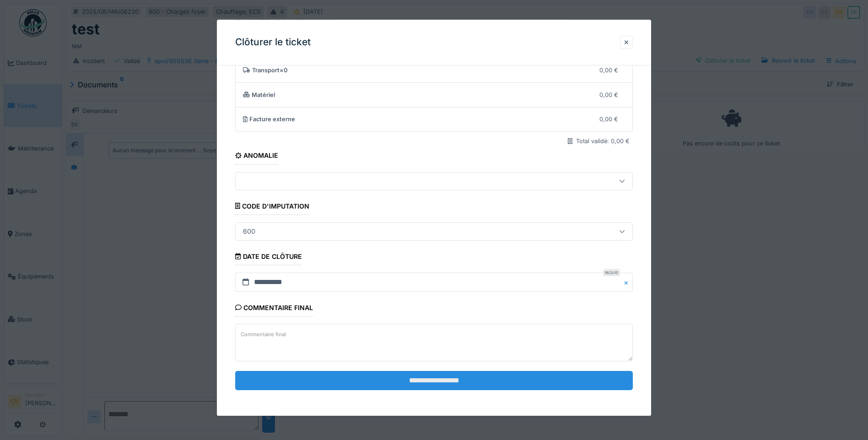  What do you see at coordinates (418, 119) in the screenshot?
I see `div: Facture externe` at bounding box center [418, 119].